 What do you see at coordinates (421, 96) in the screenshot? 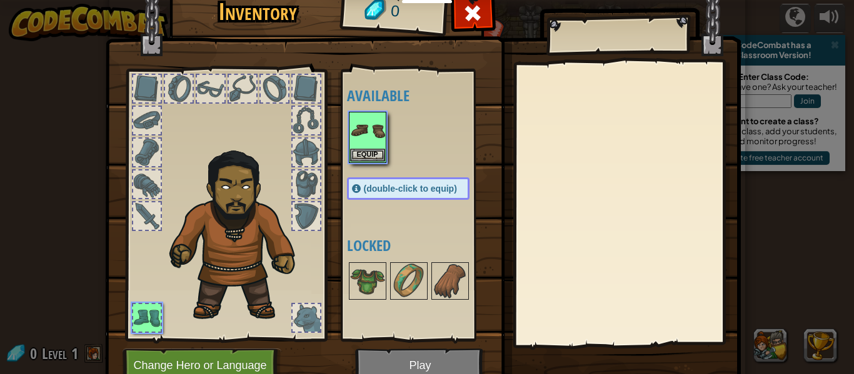
I see `h4: Available` at bounding box center [421, 96].